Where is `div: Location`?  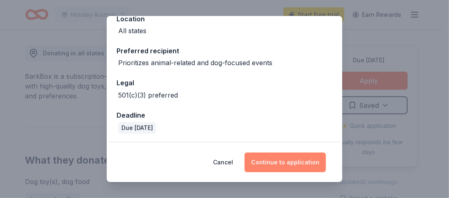 div: Location is located at coordinates (225, 19).